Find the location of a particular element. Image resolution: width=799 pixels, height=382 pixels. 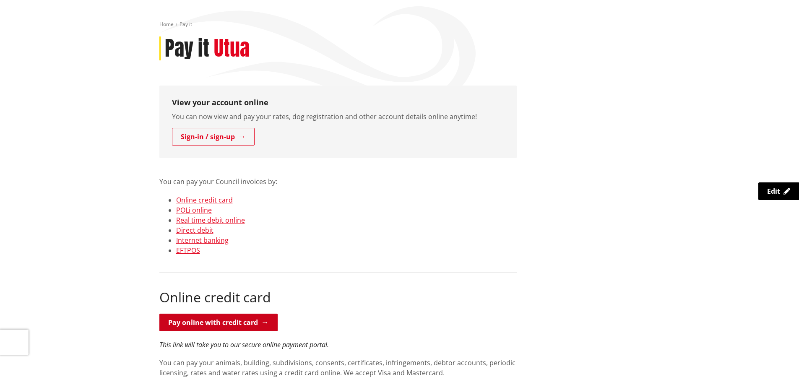

a: POLi online is located at coordinates (194, 210).